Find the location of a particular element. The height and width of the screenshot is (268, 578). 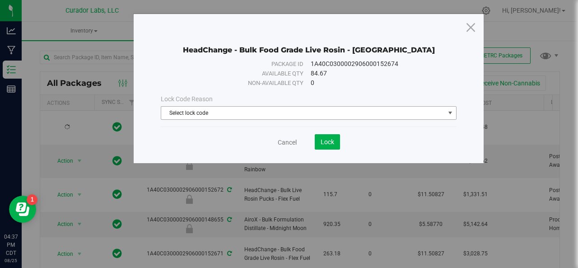

span: Lock is located at coordinates (327, 142).